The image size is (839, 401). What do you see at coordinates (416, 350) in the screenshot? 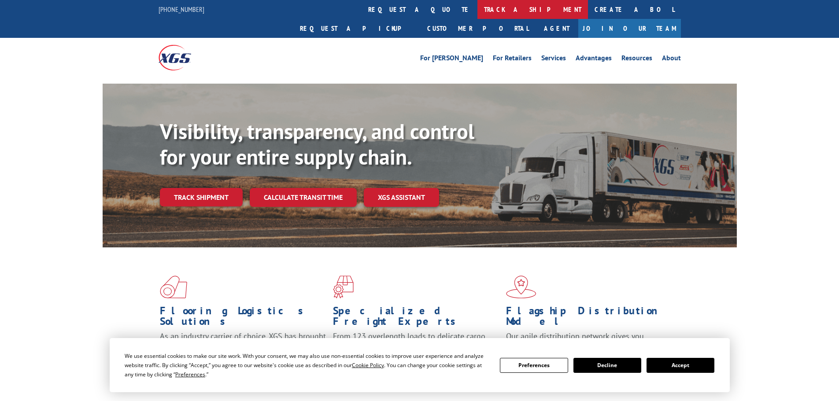
I see `p: From 123 overlength loads to delicate cargo, our experienced staff knows the best way to move you...` at bounding box center [416, 350].